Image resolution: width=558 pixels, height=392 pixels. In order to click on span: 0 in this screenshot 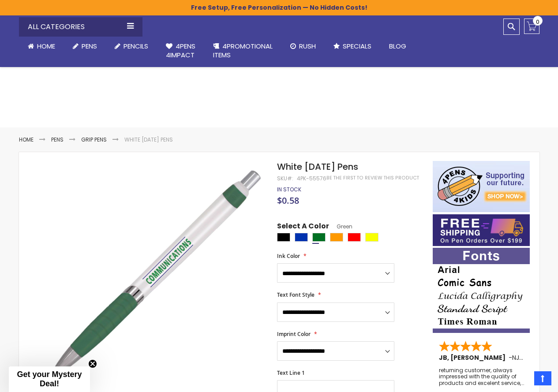, I will do `click(538, 22)`.